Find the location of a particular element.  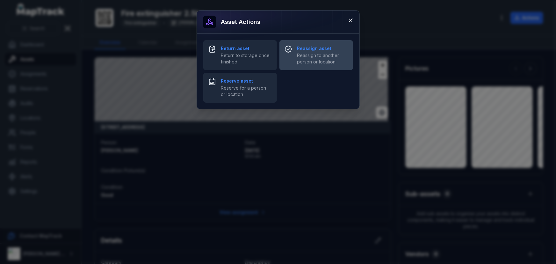

button: Reassign assetReassign to another person or location is located at coordinates (316, 55).